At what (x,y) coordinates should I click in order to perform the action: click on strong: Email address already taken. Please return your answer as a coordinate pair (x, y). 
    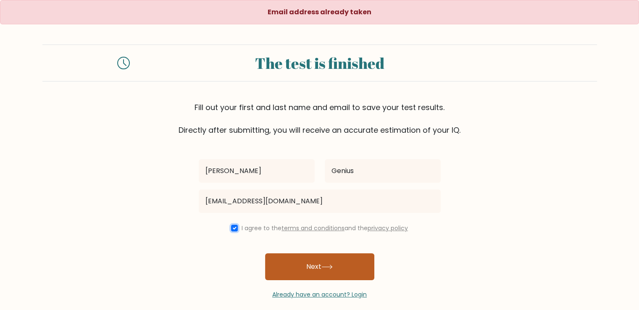
    Looking at the image, I should click on (319, 12).